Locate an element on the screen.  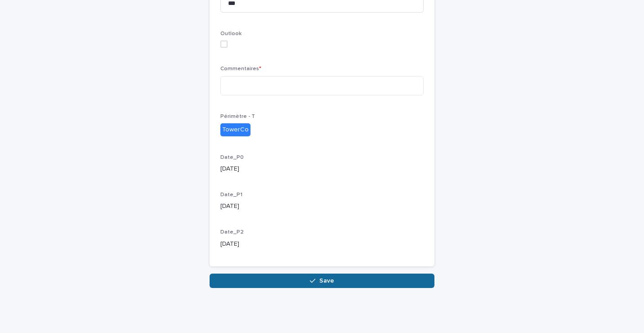
span: Date_P0 is located at coordinates (232, 157).